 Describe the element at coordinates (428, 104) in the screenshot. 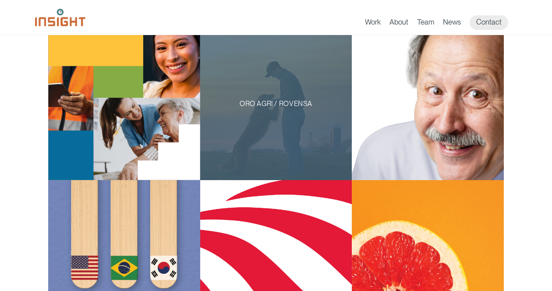

I see `a: Immunize South Dakota` at that location.